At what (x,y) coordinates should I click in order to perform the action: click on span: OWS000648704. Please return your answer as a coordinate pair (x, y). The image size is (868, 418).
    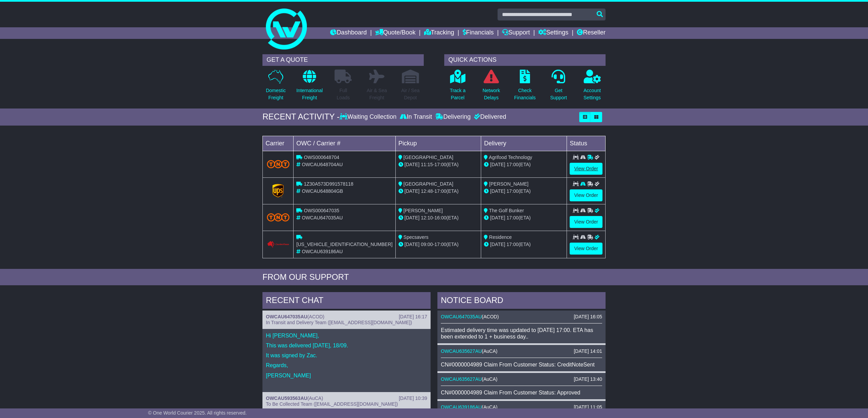
    Looking at the image, I should click on (321, 157).